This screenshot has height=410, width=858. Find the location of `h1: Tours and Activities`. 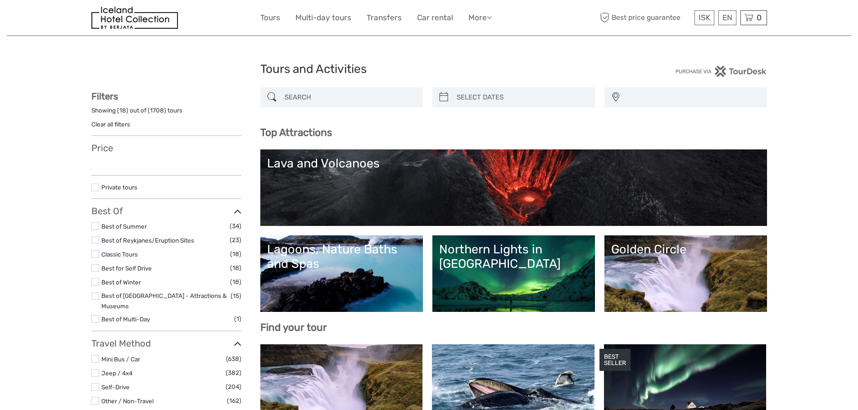

h1: Tours and Activities is located at coordinates (429, 69).